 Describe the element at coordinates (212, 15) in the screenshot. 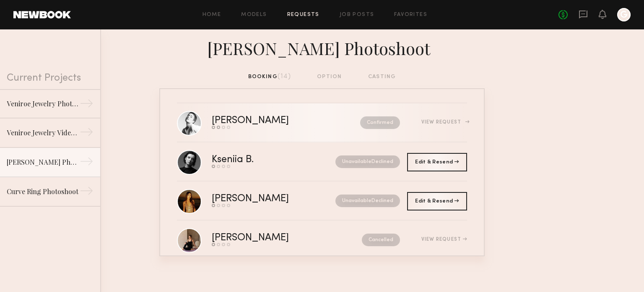

I see `a: Home` at that location.